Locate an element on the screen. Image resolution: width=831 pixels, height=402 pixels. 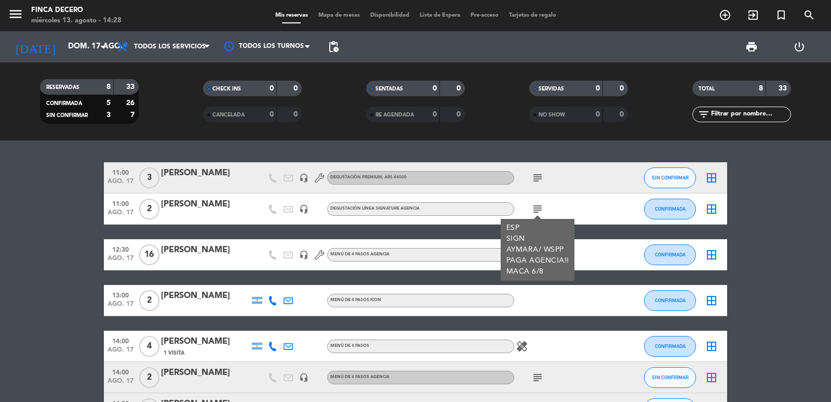
span: TOTAL is located at coordinates (706, 89).